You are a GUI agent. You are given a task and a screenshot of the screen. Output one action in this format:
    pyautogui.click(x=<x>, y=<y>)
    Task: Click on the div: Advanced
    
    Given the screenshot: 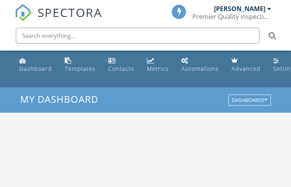 What is the action you would take?
    pyautogui.click(x=246, y=68)
    